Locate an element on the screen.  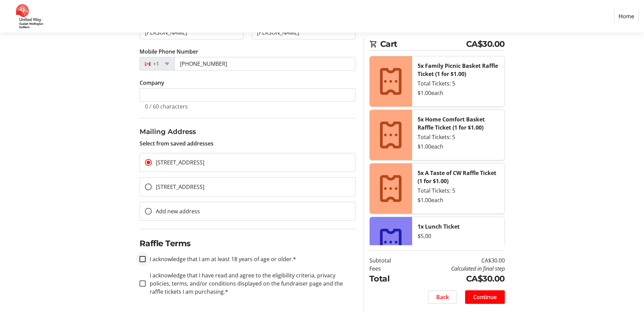
td: Calculated in final step is located at coordinates (456, 269).